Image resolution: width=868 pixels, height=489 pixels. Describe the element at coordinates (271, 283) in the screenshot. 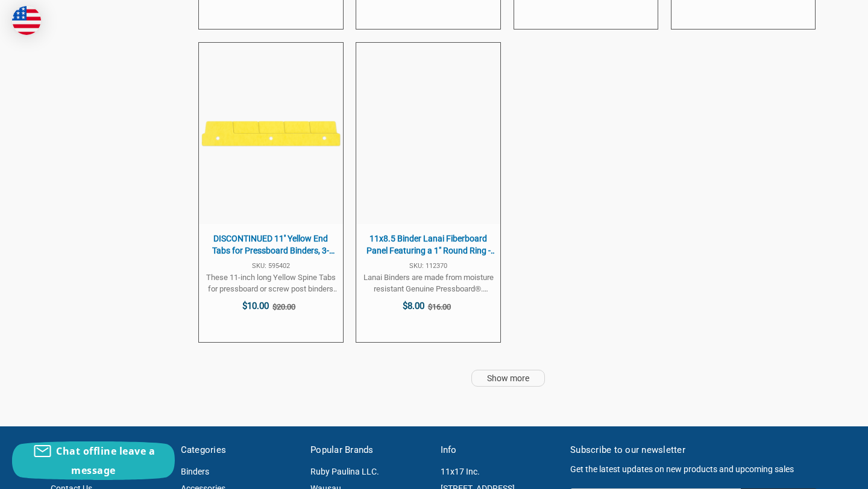

I see `span: These 11-inch long Yellow Spine Tabs for pressboard or screw post binders help you quickly organi...` at that location.